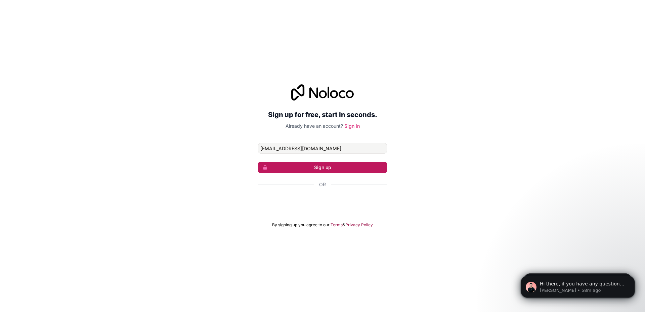  I want to click on span: Already have an account?, so click(314, 126).